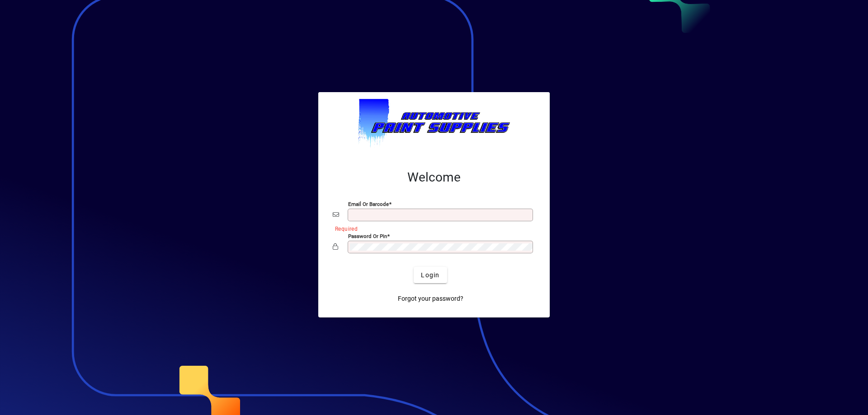 Image resolution: width=868 pixels, height=415 pixels. I want to click on span: Login, so click(429, 275).